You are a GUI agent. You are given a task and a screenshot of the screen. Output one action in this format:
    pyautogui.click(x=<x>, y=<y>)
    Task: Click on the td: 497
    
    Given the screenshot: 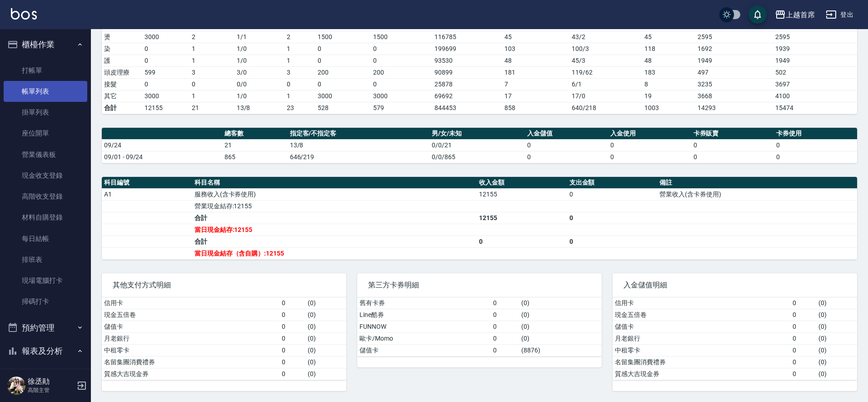 What is the action you would take?
    pyautogui.click(x=735, y=72)
    